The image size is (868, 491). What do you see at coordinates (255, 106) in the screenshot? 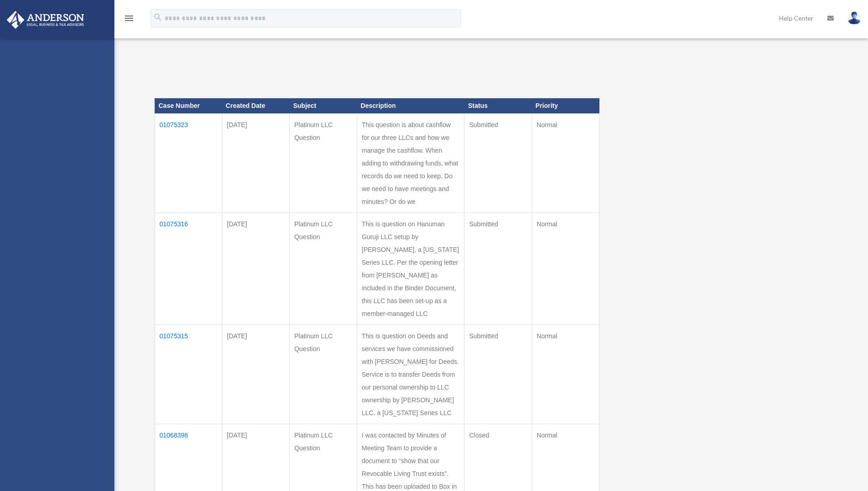
I see `th: Created Date` at bounding box center [255, 106].